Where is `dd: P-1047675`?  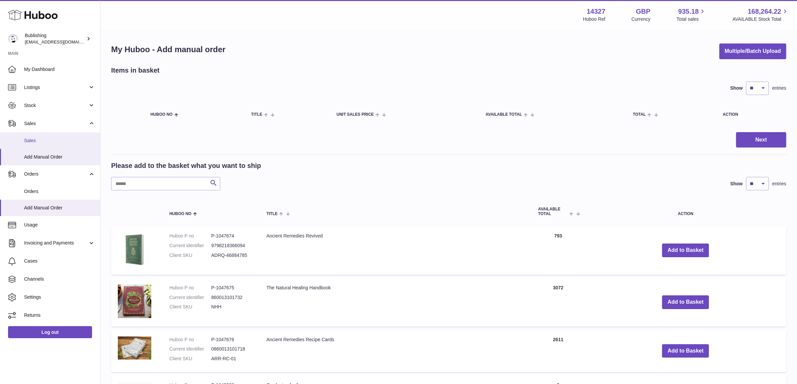
dd: P-1047675 is located at coordinates (232, 288).